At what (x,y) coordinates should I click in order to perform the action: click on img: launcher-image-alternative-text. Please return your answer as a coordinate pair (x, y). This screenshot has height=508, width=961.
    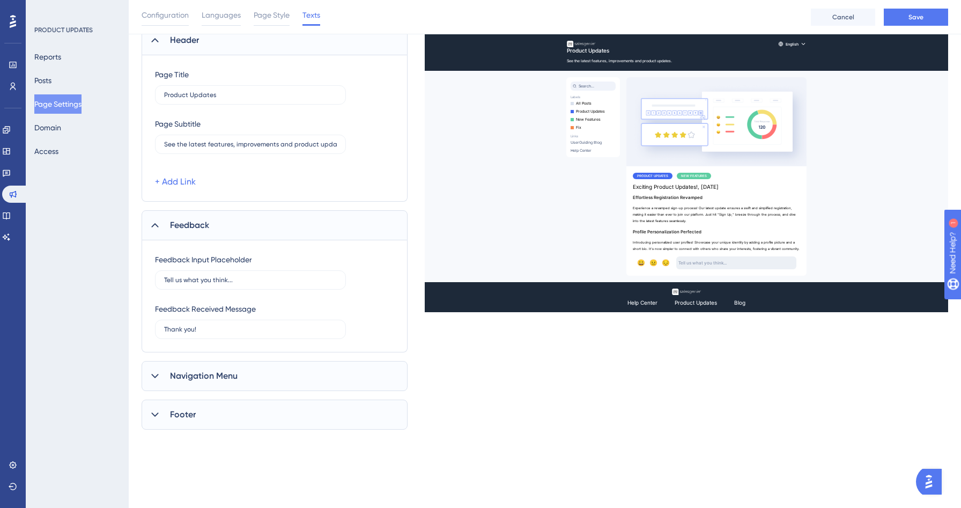
    Looking at the image, I should click on (13, 16).